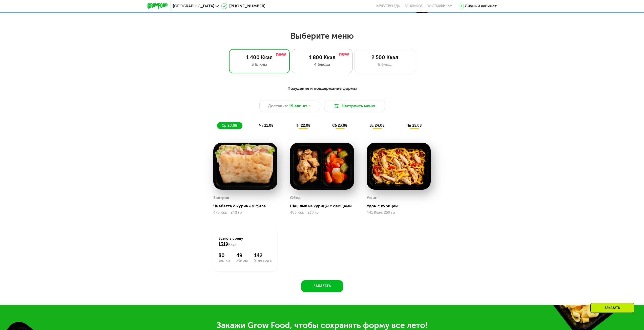 The image size is (644, 330). Describe the element at coordinates (295, 198) in the screenshot. I see `div: Обед` at that location.